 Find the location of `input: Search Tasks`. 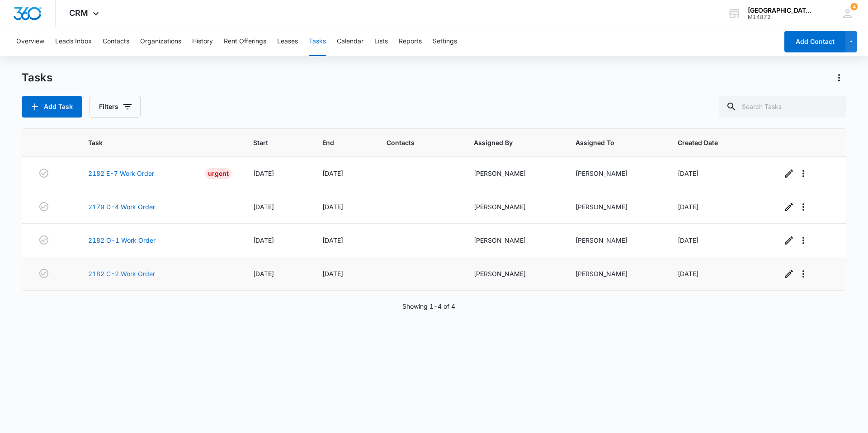

input: Search Tasks is located at coordinates (783, 107).